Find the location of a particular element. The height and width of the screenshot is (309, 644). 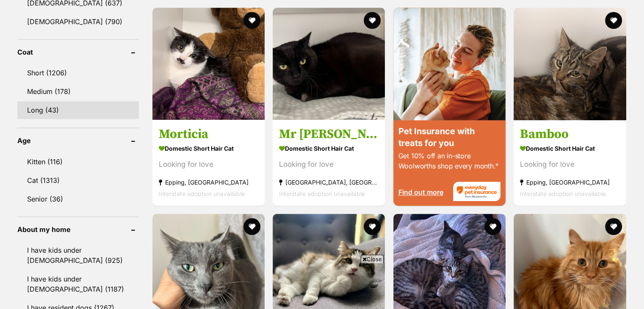

header: Age is located at coordinates (78, 141).